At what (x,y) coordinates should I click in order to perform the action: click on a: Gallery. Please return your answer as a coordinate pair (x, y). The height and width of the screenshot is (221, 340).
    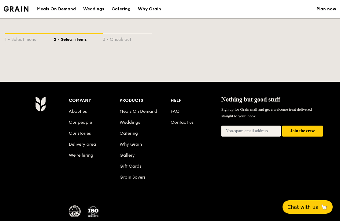
    Looking at the image, I should click on (127, 155).